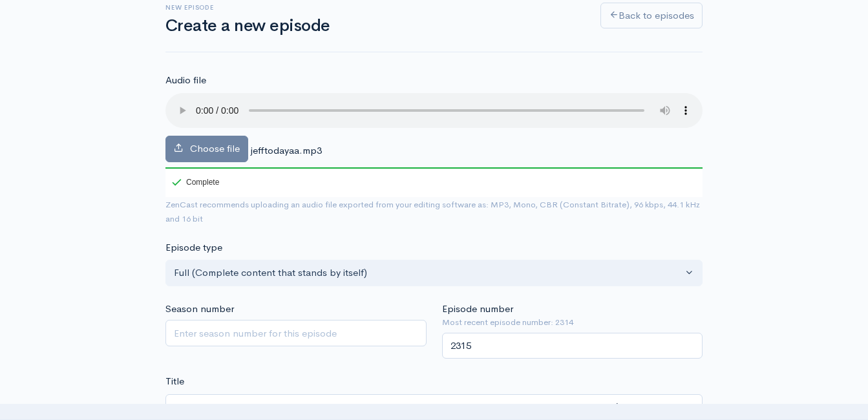 This screenshot has height=420, width=868. Describe the element at coordinates (186, 80) in the screenshot. I see `label: Audio file` at that location.